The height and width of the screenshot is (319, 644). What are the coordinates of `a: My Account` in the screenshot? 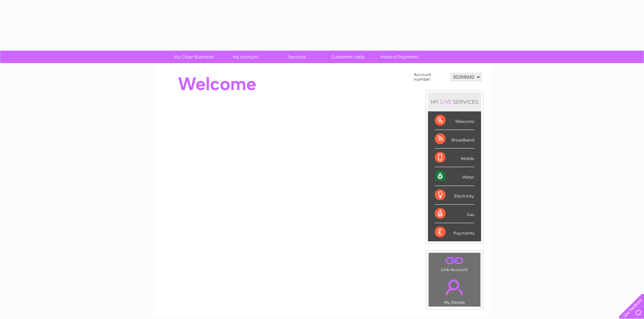 It's located at (246, 56).